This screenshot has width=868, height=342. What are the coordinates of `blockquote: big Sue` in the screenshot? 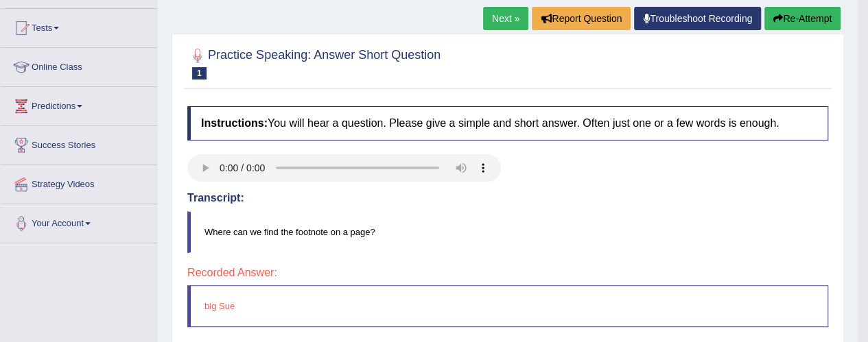 It's located at (508, 306).